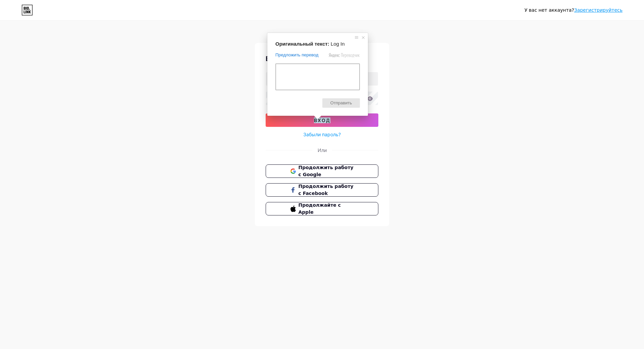 This screenshot has width=644, height=349. What do you see at coordinates (322, 79) in the screenshot?
I see `input: Имя пользователя` at bounding box center [322, 79].